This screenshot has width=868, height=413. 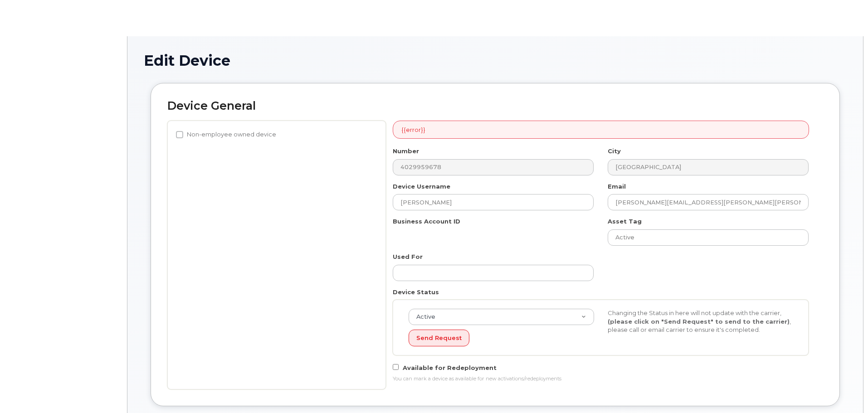 I want to click on div: You can mark a device as available for new activations/redeployments, so click(x=601, y=379).